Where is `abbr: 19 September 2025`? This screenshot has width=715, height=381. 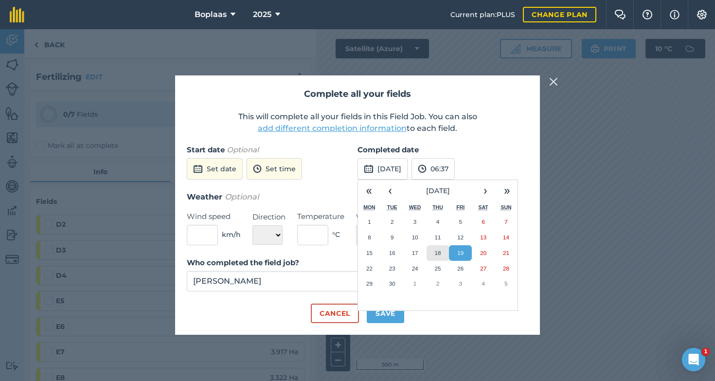 abbr: 19 September 2025 is located at coordinates (460, 253).